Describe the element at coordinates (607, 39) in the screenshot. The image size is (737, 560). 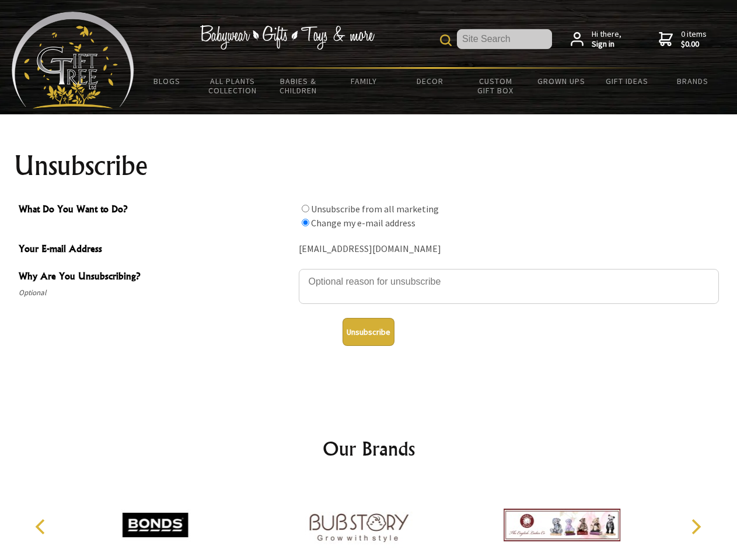
I see `span: Hi there,` at that location.